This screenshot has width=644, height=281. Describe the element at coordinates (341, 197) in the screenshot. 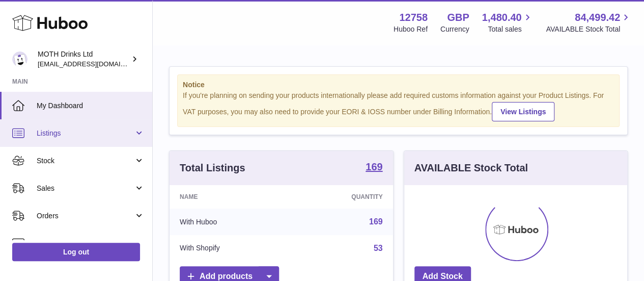

I see `th: Quantity` at that location.